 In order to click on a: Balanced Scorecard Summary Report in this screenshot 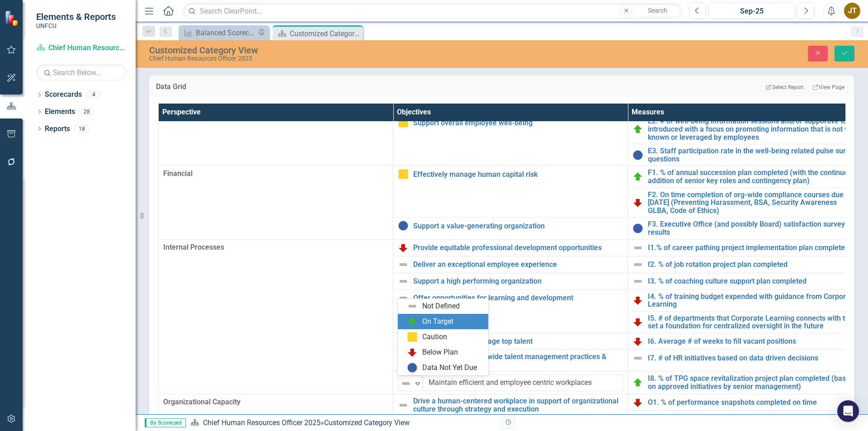, I will do `click(218, 32)`.